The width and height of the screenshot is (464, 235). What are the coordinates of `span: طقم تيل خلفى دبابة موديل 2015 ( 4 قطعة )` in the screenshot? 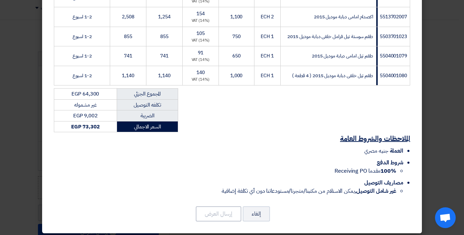 It's located at (333, 75).